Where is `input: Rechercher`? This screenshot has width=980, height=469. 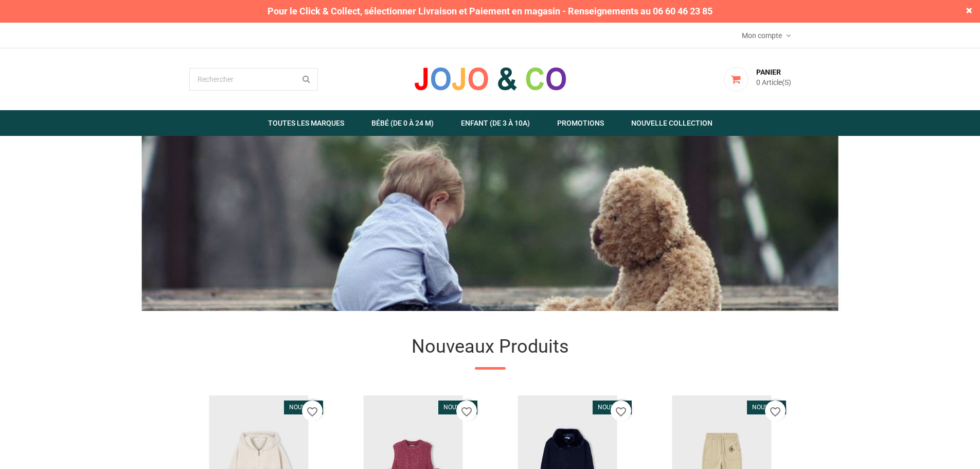 input: Rechercher is located at coordinates (253, 80).